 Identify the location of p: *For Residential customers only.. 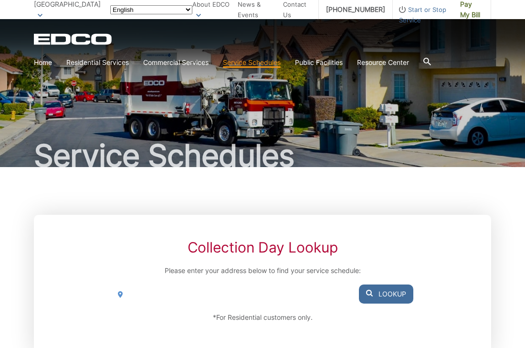
(262, 317).